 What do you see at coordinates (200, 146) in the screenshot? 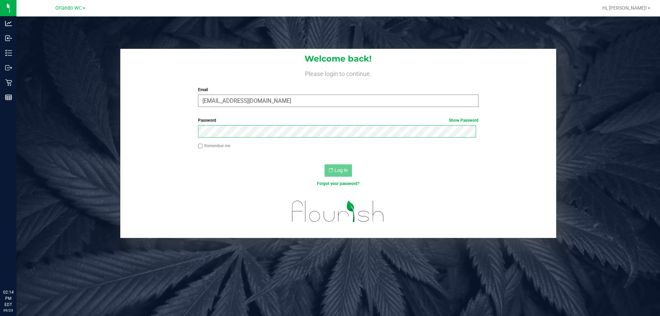
I see `input: Remember me` at bounding box center [200, 146].